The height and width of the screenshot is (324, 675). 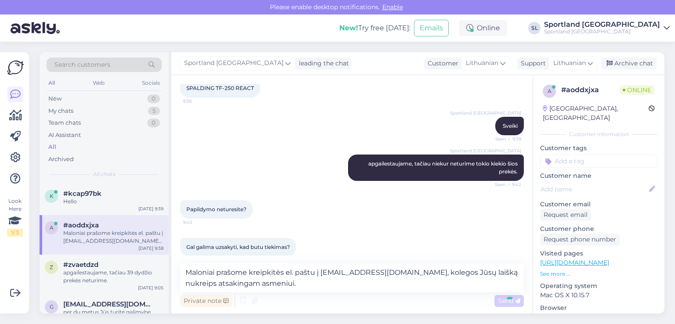 I want to click on span: Papildymo neturesite?, so click(x=216, y=209).